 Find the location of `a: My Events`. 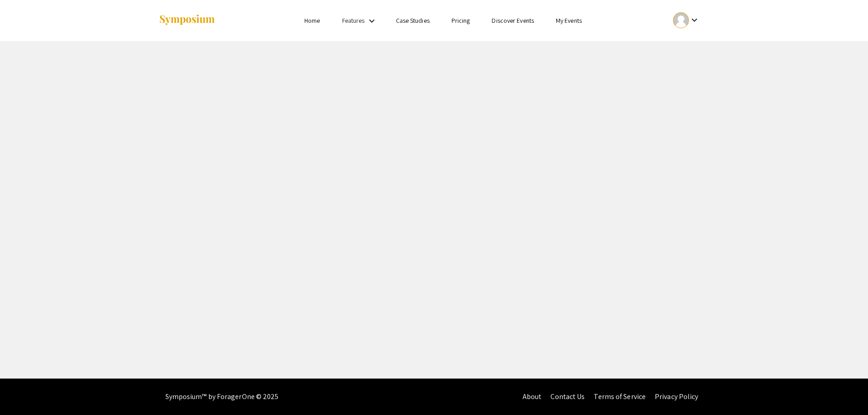

a: My Events is located at coordinates (568, 20).